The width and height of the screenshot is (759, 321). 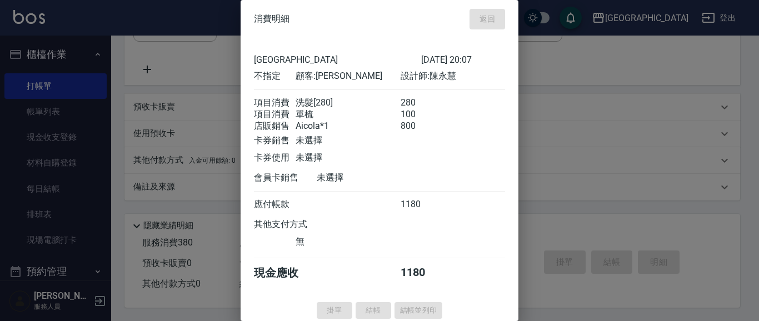 I want to click on div: 洗髮[280], so click(x=348, y=103).